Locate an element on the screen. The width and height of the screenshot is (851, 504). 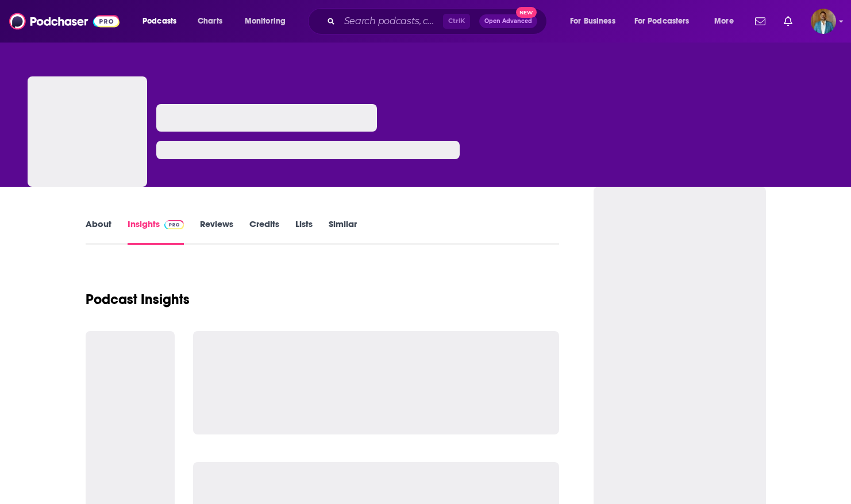
h1: Podcast Insights is located at coordinates (137, 300).